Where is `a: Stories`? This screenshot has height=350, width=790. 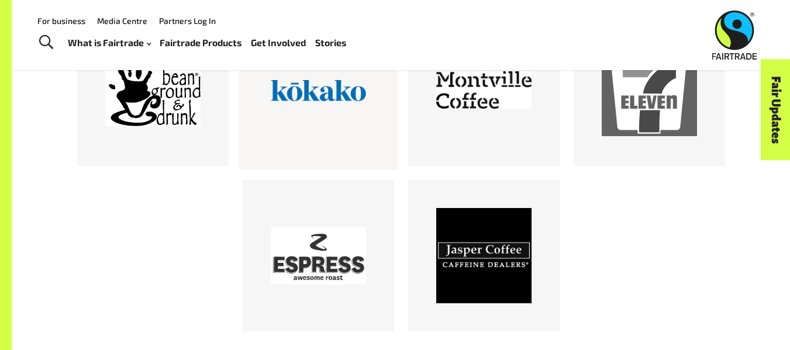 a: Stories is located at coordinates (330, 43).